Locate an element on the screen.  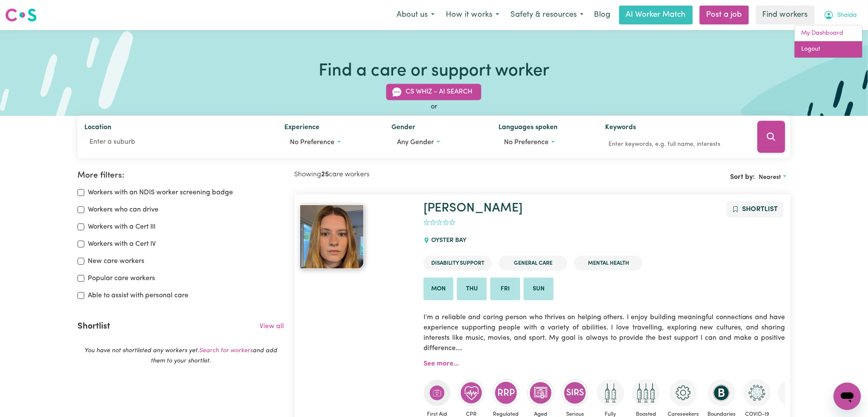
label: Workers with a Cert IV is located at coordinates (122, 244).